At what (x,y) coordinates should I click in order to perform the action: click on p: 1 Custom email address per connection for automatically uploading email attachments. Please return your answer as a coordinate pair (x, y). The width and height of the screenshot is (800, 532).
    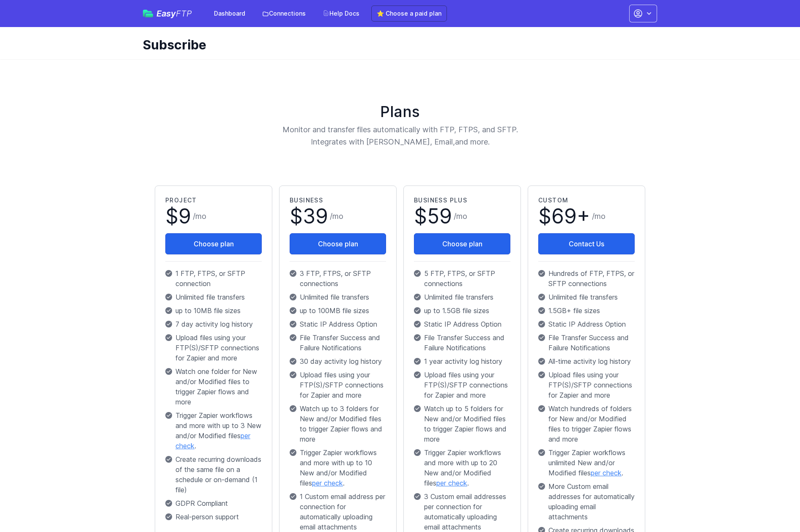
    Looking at the image, I should click on (338, 512).